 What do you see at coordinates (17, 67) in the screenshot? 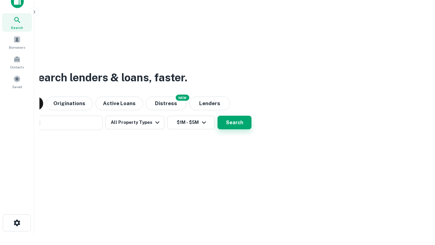
I see `span: Contacts` at bounding box center [17, 67].